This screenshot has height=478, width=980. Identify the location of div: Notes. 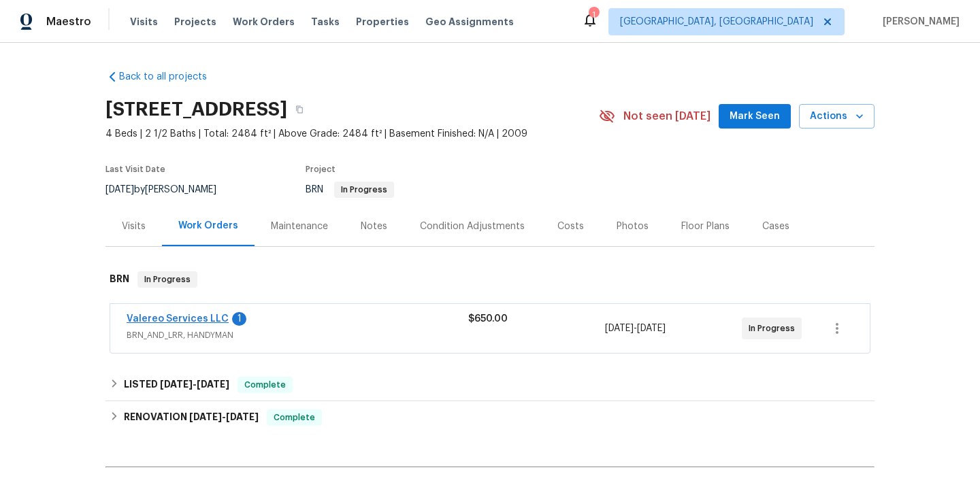
(374, 226).